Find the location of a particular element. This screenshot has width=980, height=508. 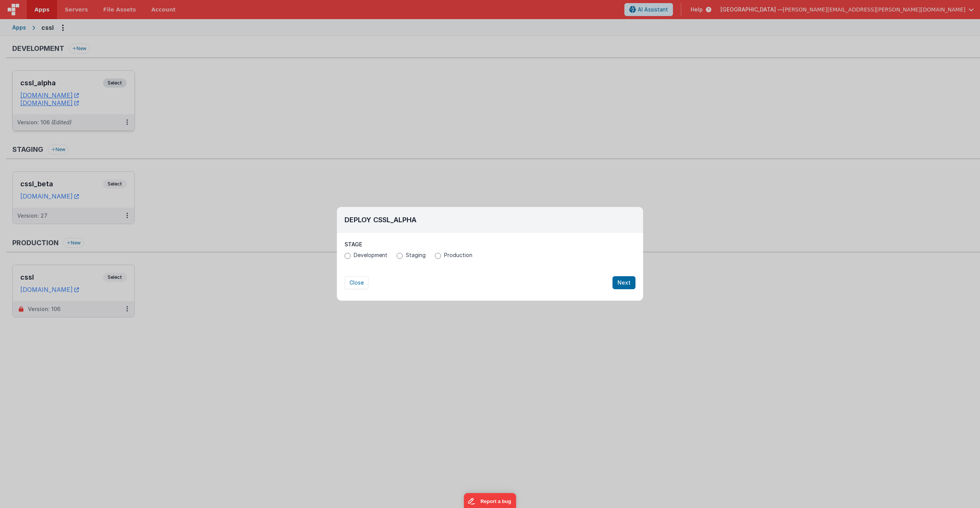

input: Development is located at coordinates (347, 256).